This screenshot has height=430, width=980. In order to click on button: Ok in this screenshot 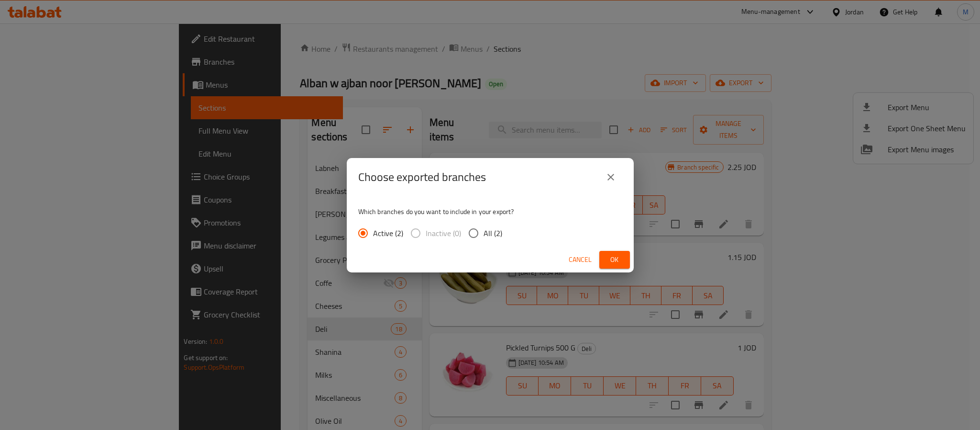, I will do `click(614, 259)`.